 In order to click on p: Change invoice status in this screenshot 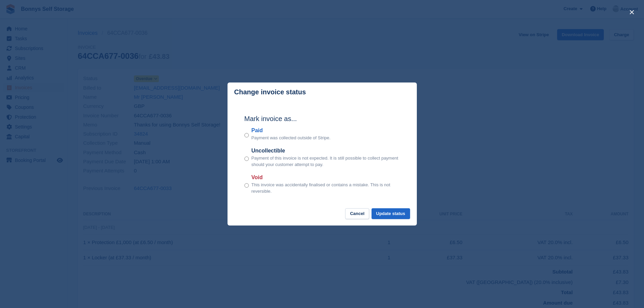, I will do `click(270, 92)`.